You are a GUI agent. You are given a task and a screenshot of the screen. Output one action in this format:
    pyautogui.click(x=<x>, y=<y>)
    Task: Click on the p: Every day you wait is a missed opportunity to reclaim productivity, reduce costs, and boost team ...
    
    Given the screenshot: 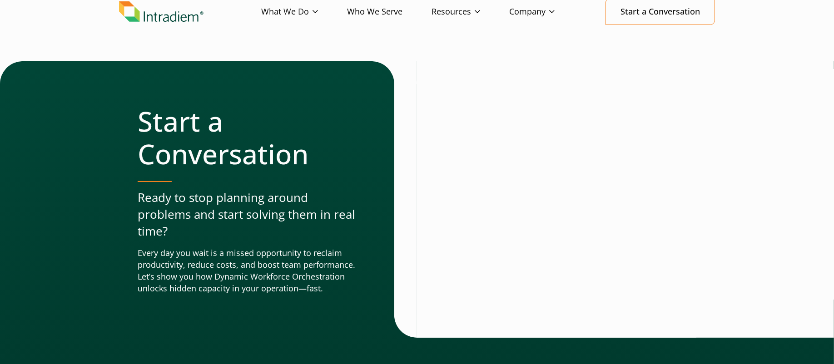 What is the action you would take?
    pyautogui.click(x=248, y=271)
    